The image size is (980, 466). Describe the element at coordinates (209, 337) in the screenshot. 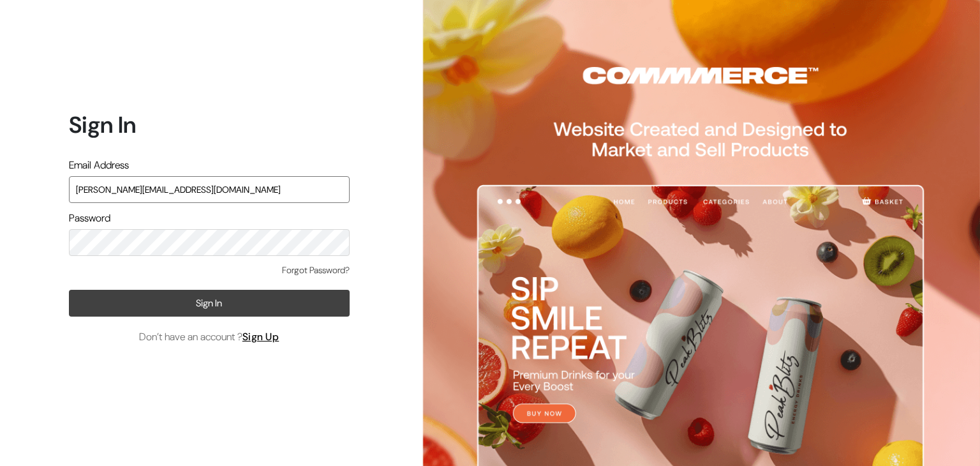

I see `span: Don’t have an account ?` at that location.